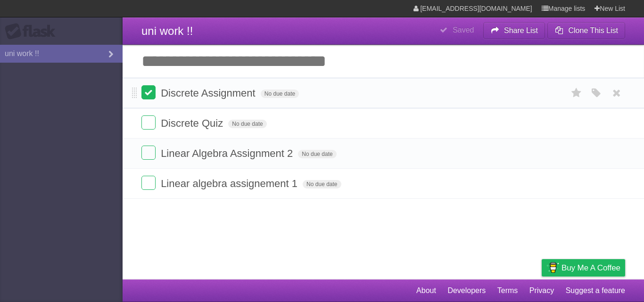 Image resolution: width=644 pixels, height=302 pixels. What do you see at coordinates (426, 291) in the screenshot?
I see `a: About` at bounding box center [426, 291].